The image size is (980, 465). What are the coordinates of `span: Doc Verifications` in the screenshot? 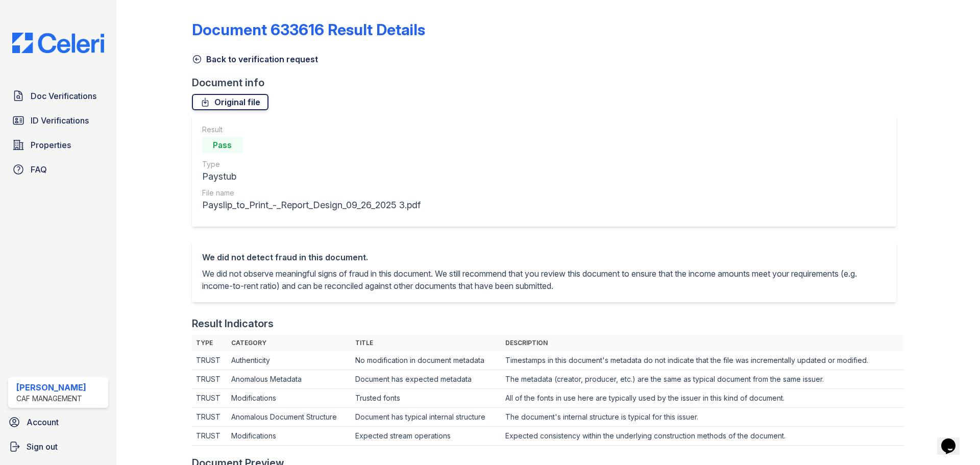 It's located at (63, 96).